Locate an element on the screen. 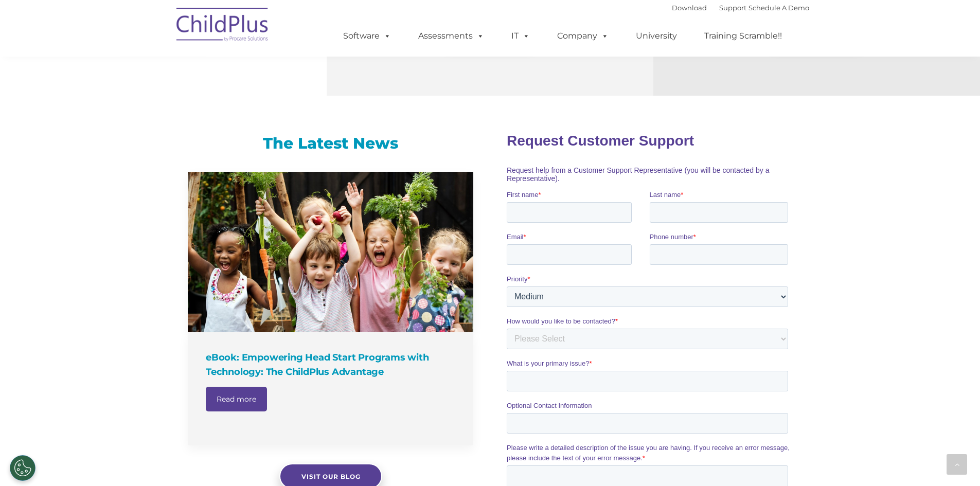 This screenshot has width=980, height=486. a: IT is located at coordinates (521, 36).